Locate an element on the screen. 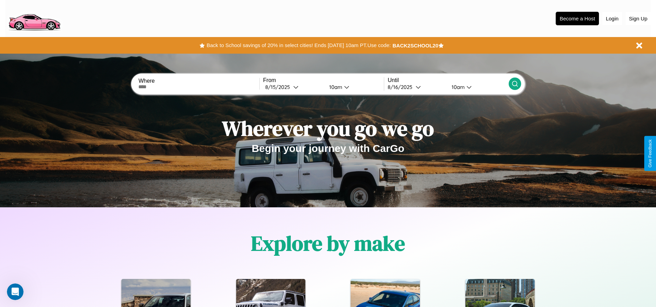 The image size is (656, 307). b: BACK2SCHOOL20 is located at coordinates (416, 45).